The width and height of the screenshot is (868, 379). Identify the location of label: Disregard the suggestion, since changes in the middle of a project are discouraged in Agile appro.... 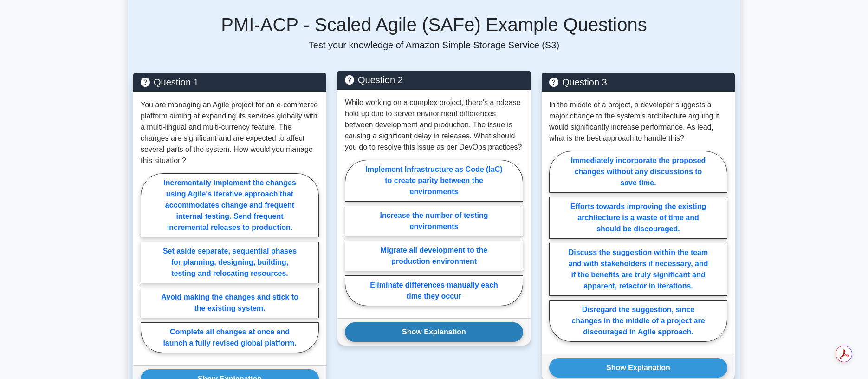
(638, 321).